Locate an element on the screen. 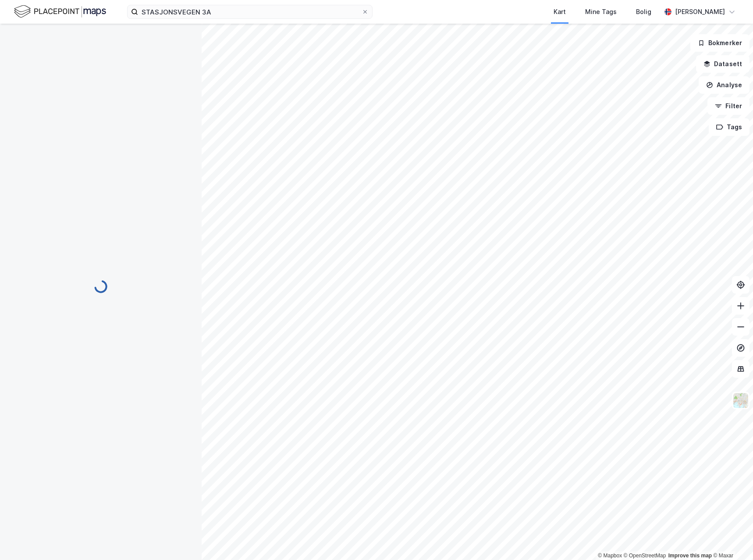  div: Mine Tags is located at coordinates (601, 12).